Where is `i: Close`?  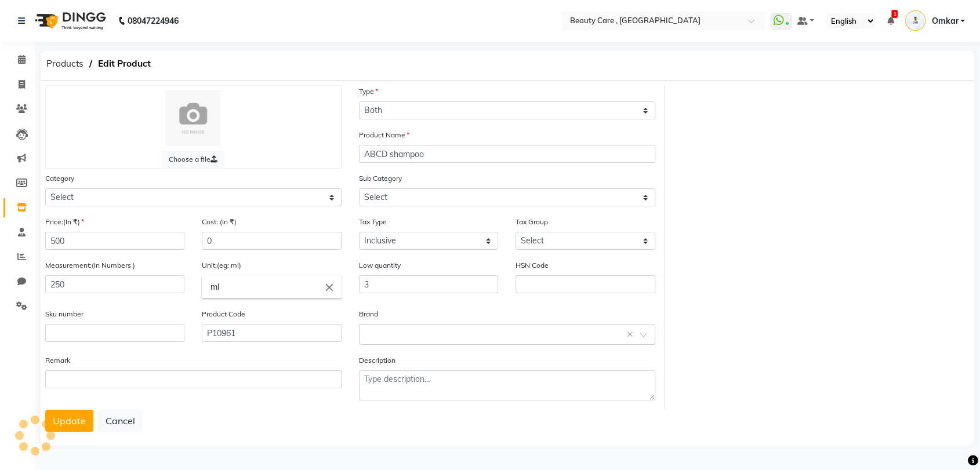 i: Close is located at coordinates (329, 287).